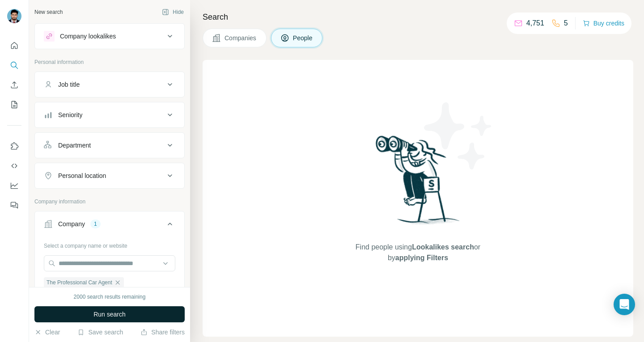 This screenshot has width=644, height=342. Describe the element at coordinates (14, 65) in the screenshot. I see `button: Search` at that location.